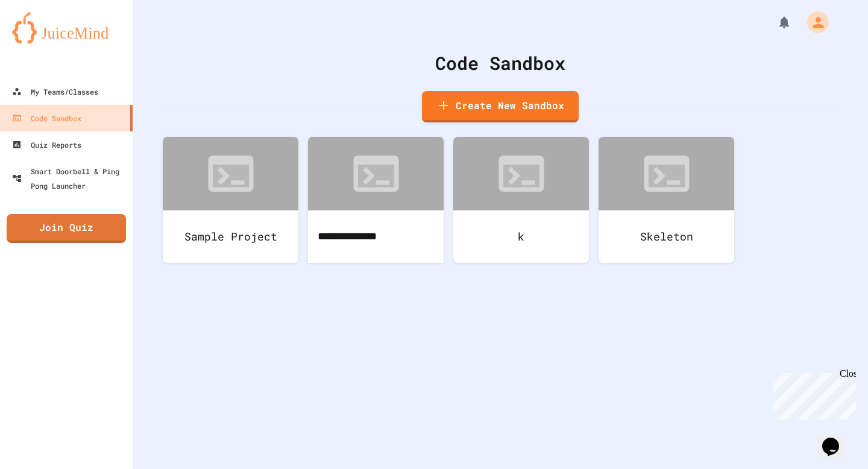 Image resolution: width=868 pixels, height=469 pixels. What do you see at coordinates (46, 145) in the screenshot?
I see `div: Quiz Reports` at bounding box center [46, 145].